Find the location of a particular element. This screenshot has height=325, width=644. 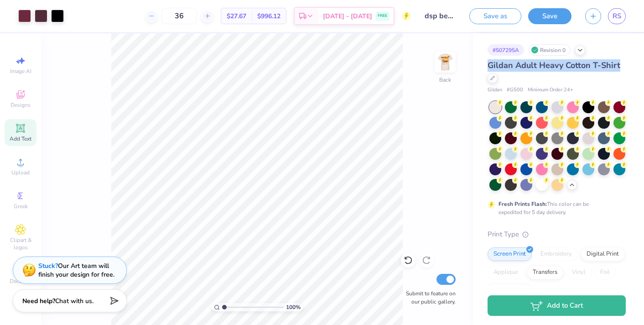

span: FREE is located at coordinates (382, 16).